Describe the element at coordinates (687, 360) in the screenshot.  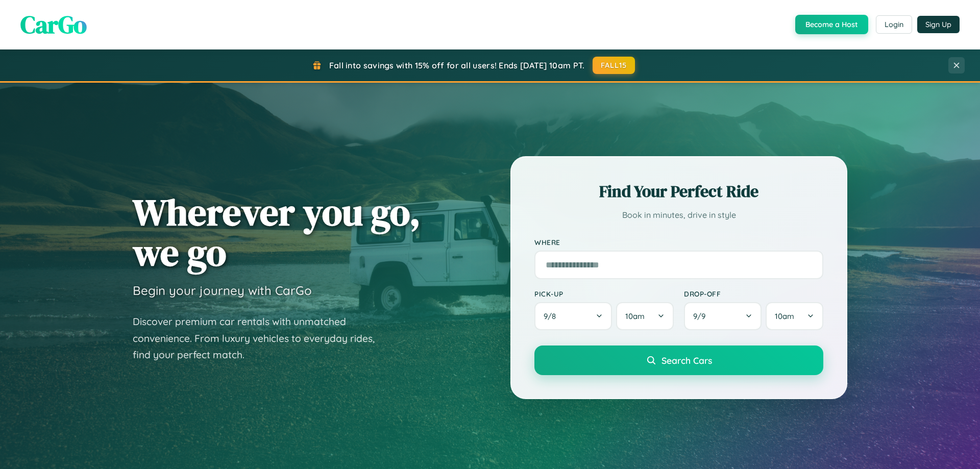
I see `span: Search Cars` at that location.